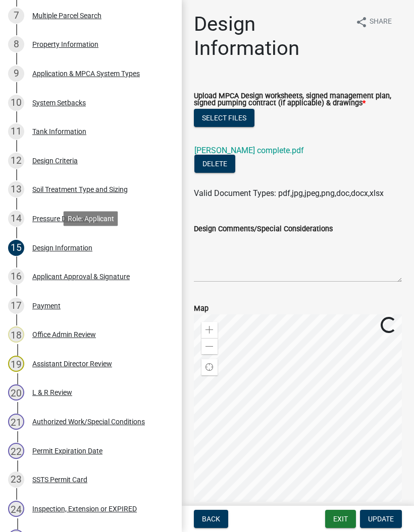 Image resolution: width=414 pixels, height=532 pixels. What do you see at coordinates (380, 22) in the screenshot?
I see `span: Share` at bounding box center [380, 22].